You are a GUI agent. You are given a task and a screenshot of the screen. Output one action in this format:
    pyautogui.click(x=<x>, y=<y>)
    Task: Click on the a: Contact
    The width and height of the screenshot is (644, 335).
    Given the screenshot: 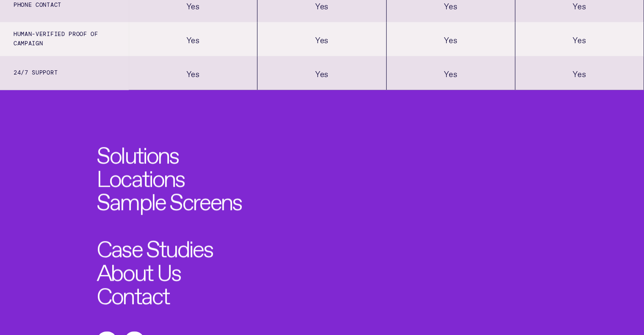 What is the action you would take?
    pyautogui.click(x=133, y=292)
    